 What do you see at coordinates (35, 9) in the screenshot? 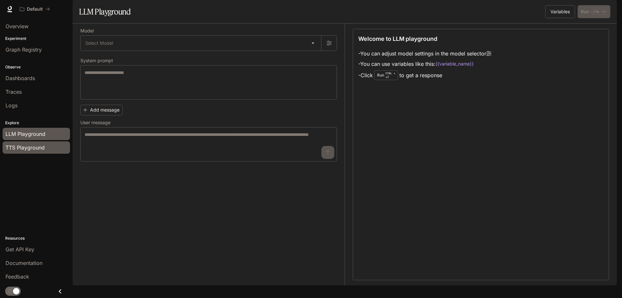
I see `button: All workspaces` at bounding box center [35, 9].